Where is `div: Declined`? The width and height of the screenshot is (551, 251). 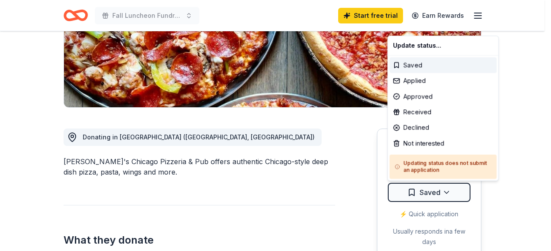
div: Declined is located at coordinates (443, 128).